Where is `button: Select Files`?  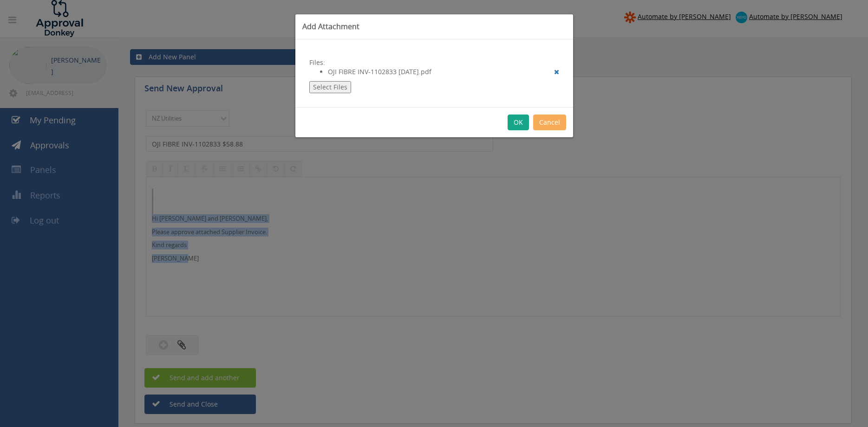 button: Select Files is located at coordinates (330, 87).